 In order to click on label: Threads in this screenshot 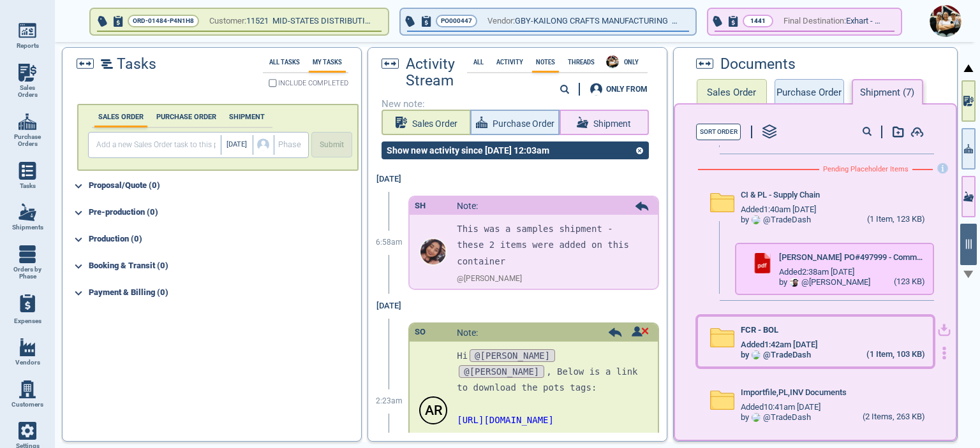, I will do `click(581, 62)`.